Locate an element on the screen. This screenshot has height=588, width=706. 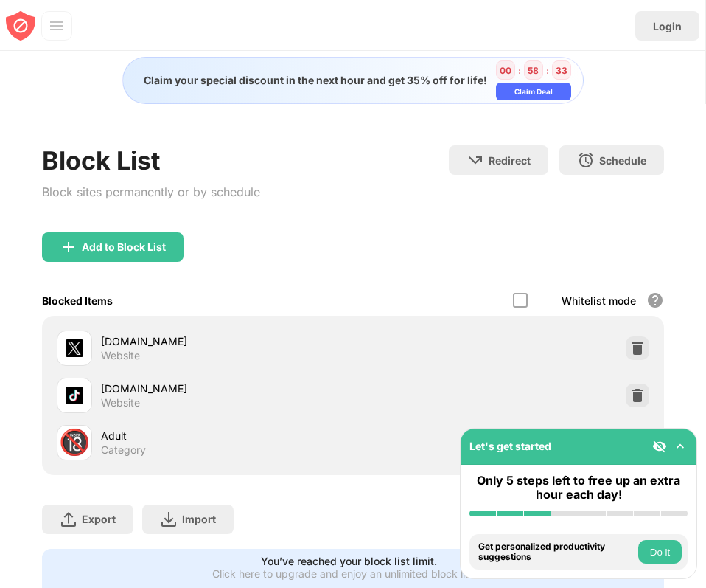
div: Category is located at coordinates (123, 449).